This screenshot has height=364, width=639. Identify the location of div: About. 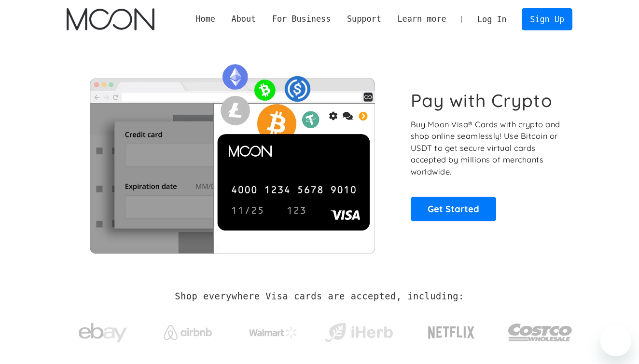
(244, 19).